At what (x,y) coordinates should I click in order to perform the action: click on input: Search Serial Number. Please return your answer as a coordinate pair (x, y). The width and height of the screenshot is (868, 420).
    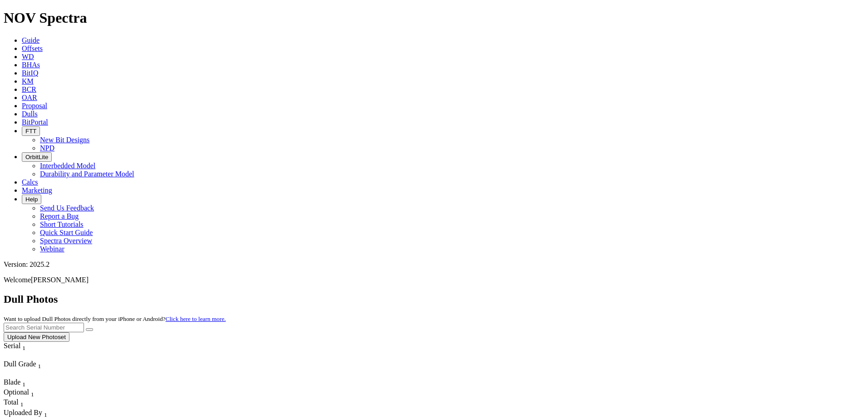
    Looking at the image, I should click on (44, 327).